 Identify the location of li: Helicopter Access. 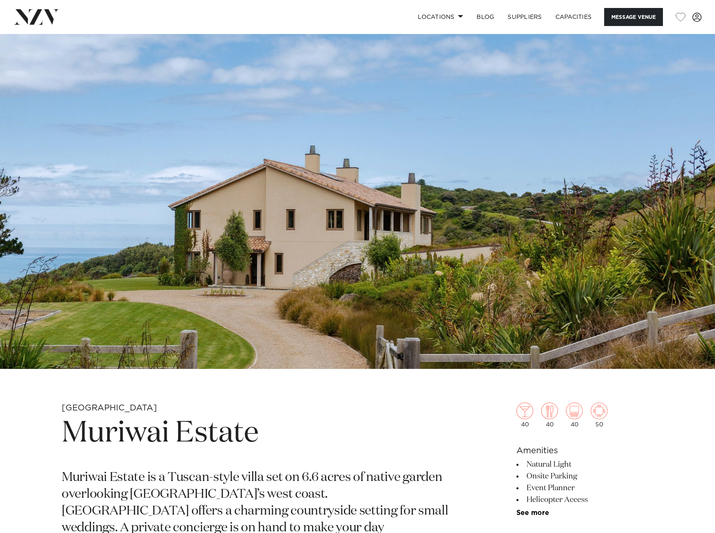
(585, 500).